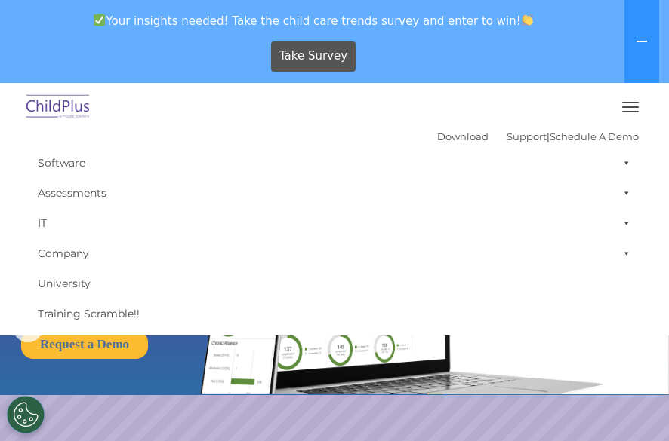 Image resolution: width=669 pixels, height=441 pixels. Describe the element at coordinates (313, 57) in the screenshot. I see `a: Take Survey` at that location.